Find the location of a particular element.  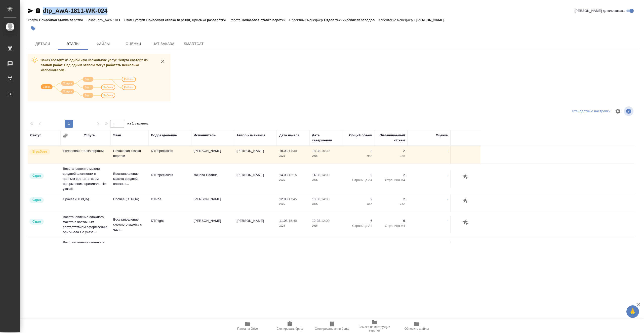

button: Сгруппировать is located at coordinates (65, 135).